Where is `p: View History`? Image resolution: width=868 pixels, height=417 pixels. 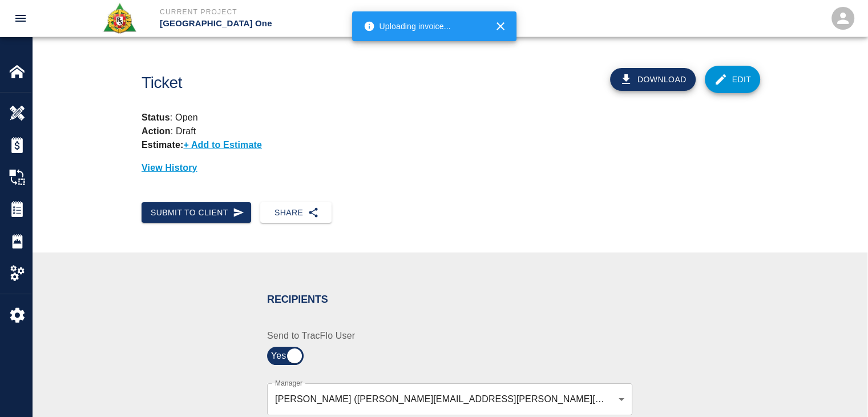 p: View History is located at coordinates (449, 168).